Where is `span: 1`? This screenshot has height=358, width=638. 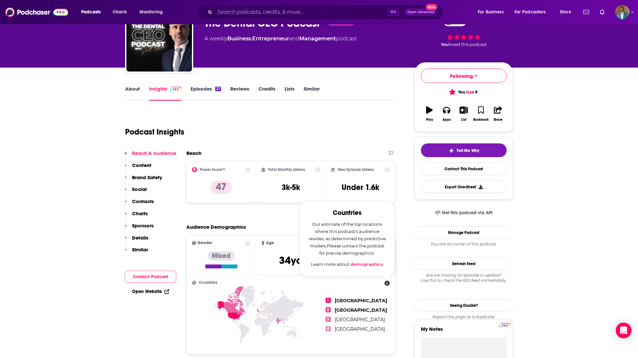
span: 1 is located at coordinates (328, 300).